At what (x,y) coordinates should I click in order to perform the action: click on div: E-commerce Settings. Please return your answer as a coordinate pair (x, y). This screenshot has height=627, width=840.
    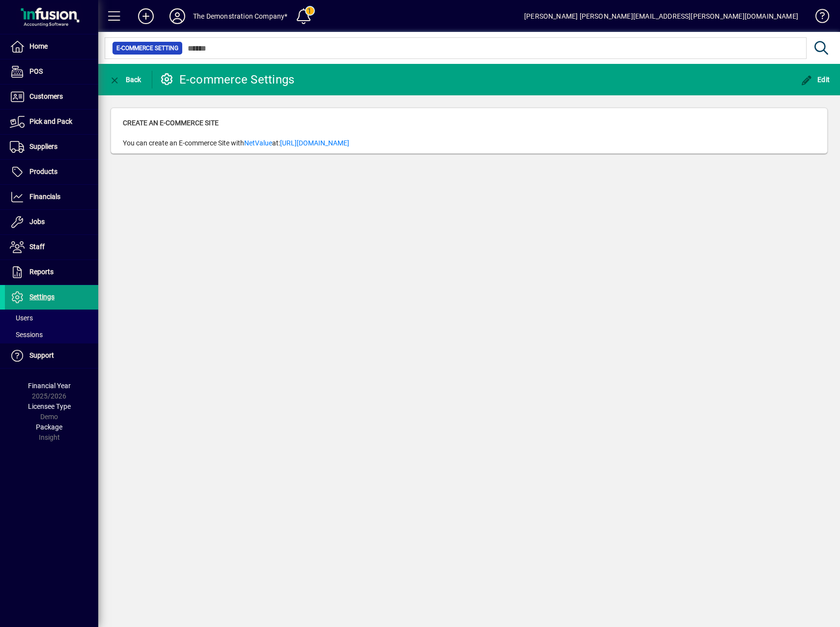
    Looking at the image, I should click on (227, 80).